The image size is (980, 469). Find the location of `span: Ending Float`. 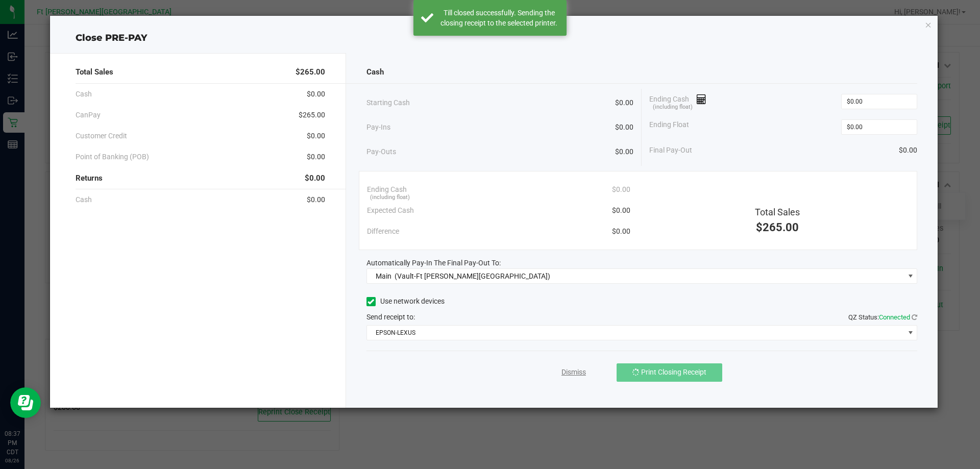

span: Ending Float is located at coordinates (669, 127).